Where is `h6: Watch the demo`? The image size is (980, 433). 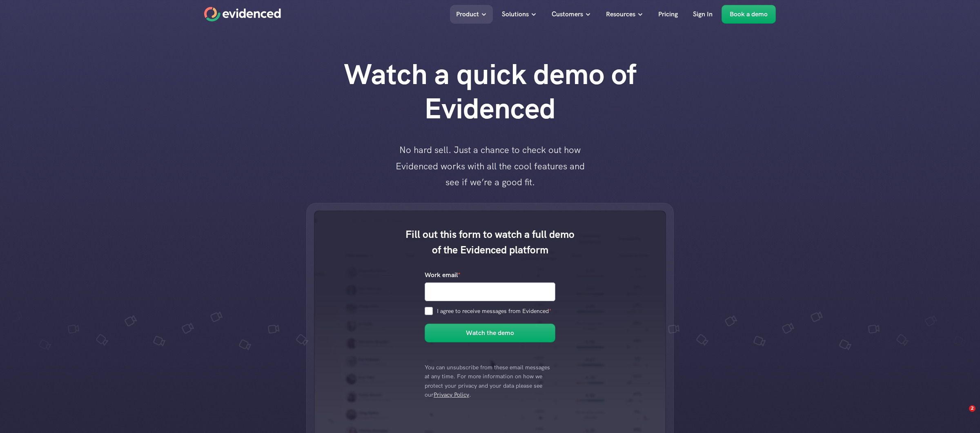
h6: Watch the demo is located at coordinates (490, 333).